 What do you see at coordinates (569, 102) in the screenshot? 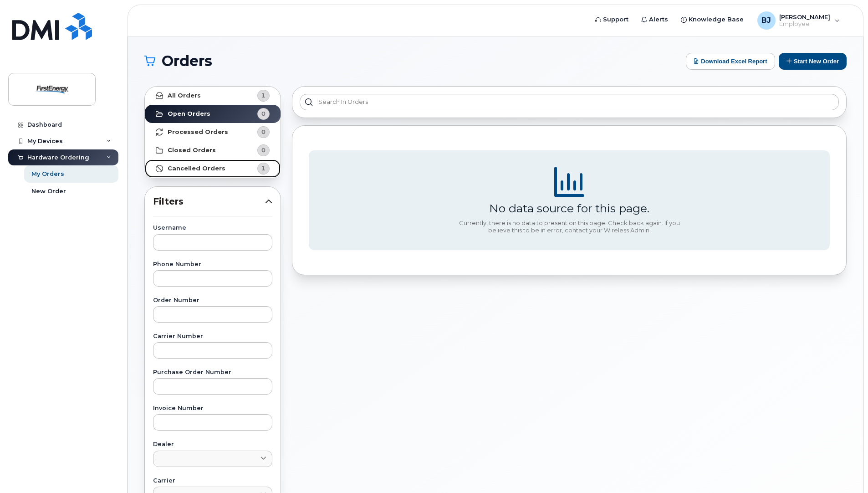
I see `input: Search in orders` at bounding box center [569, 102].